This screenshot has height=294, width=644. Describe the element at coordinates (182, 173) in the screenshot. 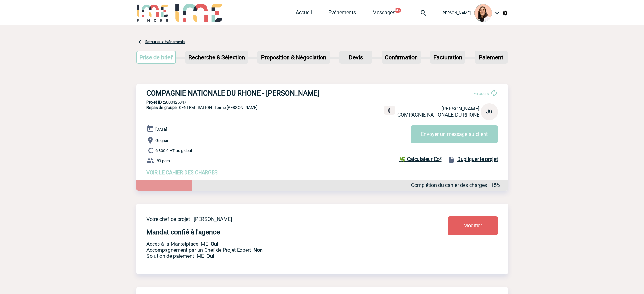

I see `a: VOIR LE CAHIER DES CHARGES` at that location.